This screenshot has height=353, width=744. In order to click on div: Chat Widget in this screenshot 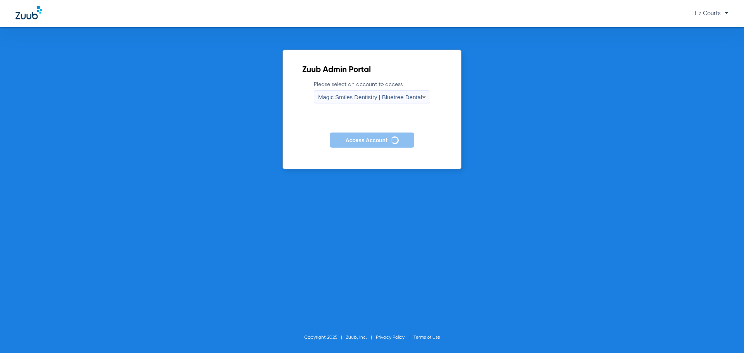, I will do `click(725, 334)`.